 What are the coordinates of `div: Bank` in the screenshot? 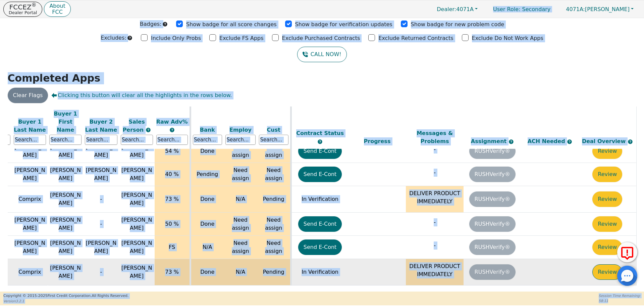 It's located at (208, 130).